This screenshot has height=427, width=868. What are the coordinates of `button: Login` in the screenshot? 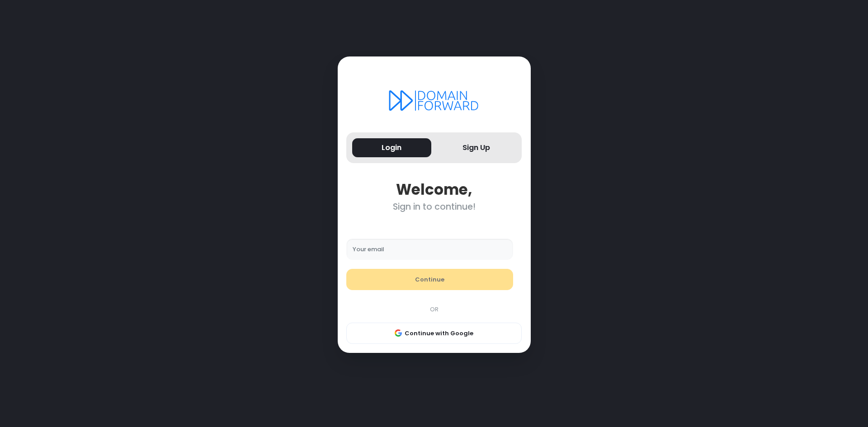 It's located at (391, 148).